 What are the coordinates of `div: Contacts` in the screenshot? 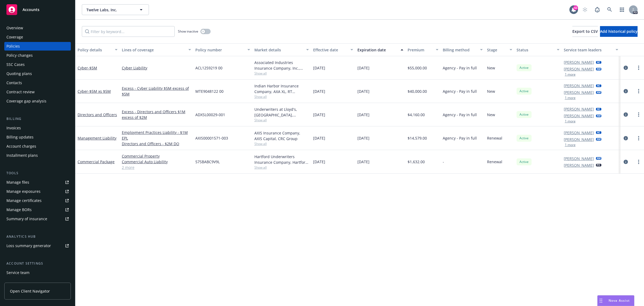 It's located at (14, 83).